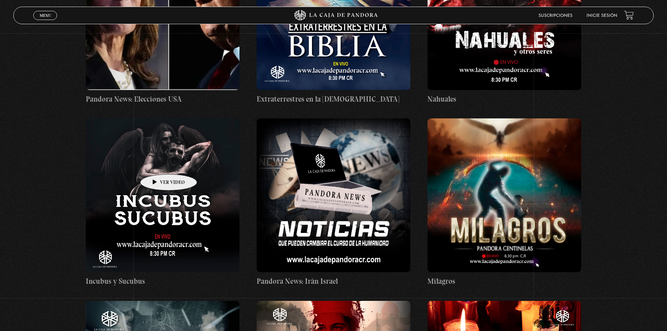  Describe the element at coordinates (45, 22) in the screenshot. I see `span: Cerrar` at that location.